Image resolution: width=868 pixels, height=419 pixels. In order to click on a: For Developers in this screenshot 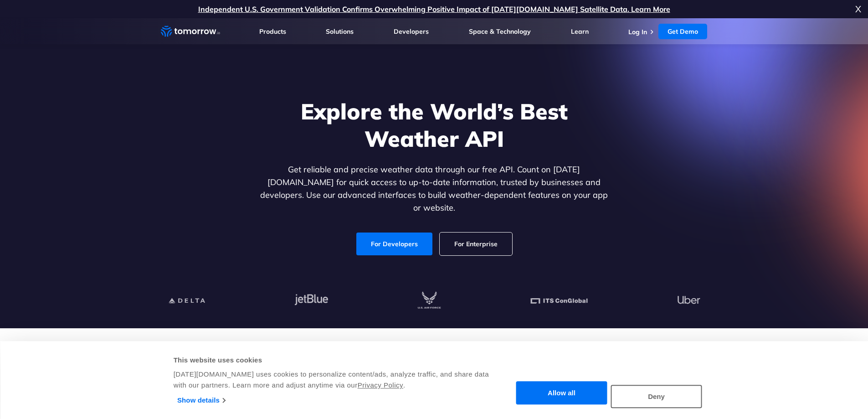, I will do `click(394, 244)`.